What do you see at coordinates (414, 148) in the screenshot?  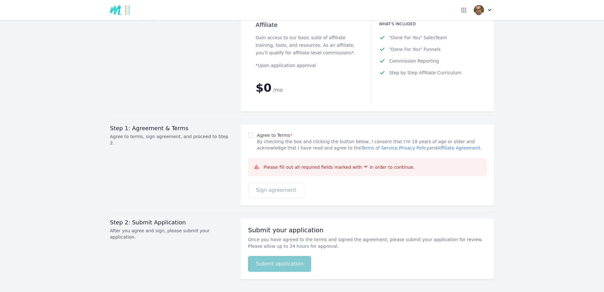 I see `a: Privacy Policy` at bounding box center [414, 148].